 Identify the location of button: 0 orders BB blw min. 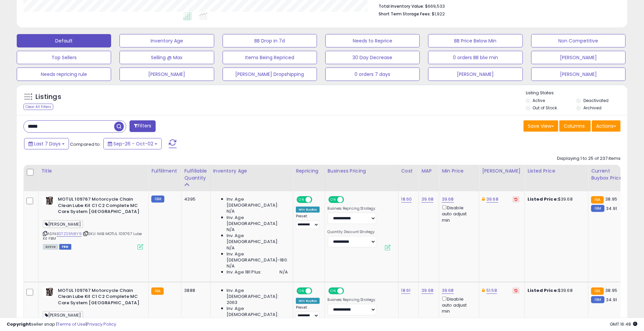
(475, 57).